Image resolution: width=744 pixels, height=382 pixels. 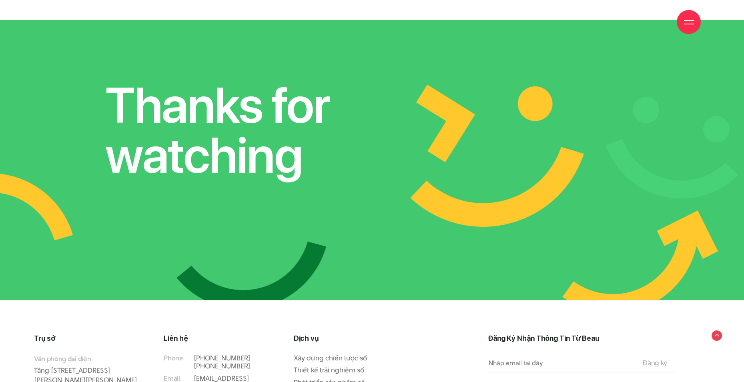 I want to click on input: Nhập email tại đây, so click(x=561, y=363).